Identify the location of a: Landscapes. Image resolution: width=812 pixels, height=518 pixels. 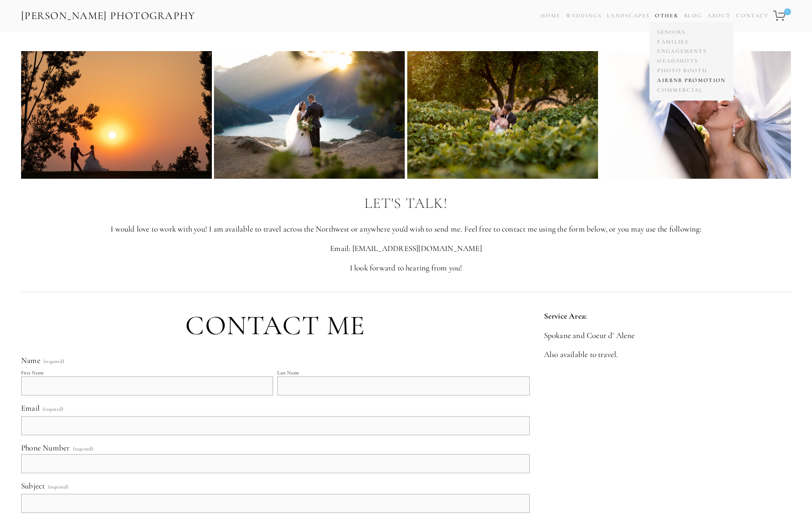
(629, 15).